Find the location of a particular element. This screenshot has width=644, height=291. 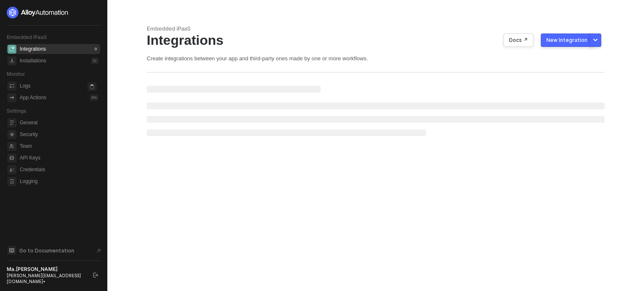

div: 0 is located at coordinates (96, 49).